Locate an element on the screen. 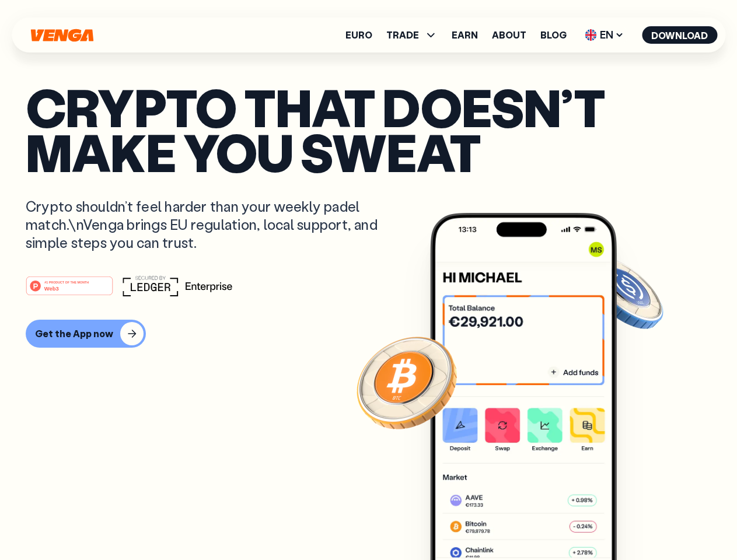  img: USDC coin is located at coordinates (624, 293).